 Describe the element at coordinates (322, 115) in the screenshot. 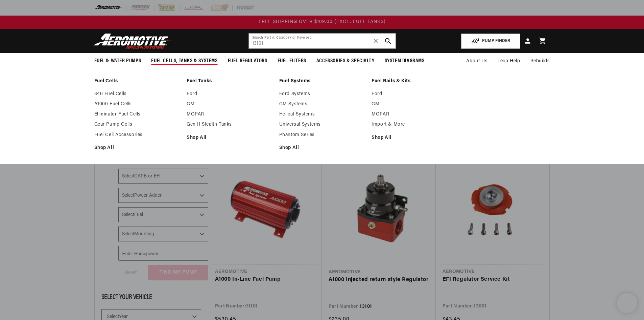

I see `a: Hellcat Systems` at that location.